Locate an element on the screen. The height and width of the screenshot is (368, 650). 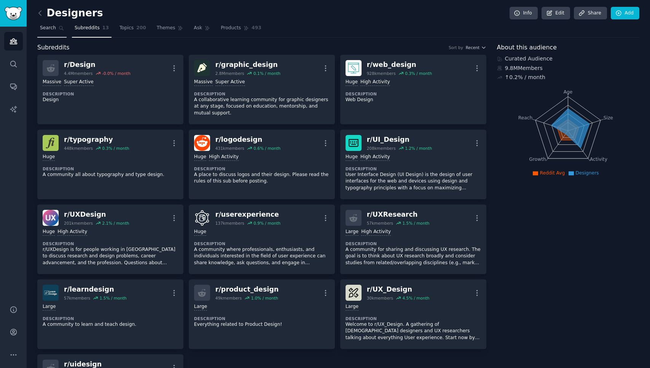
div: r/ typography is located at coordinates (96, 140).